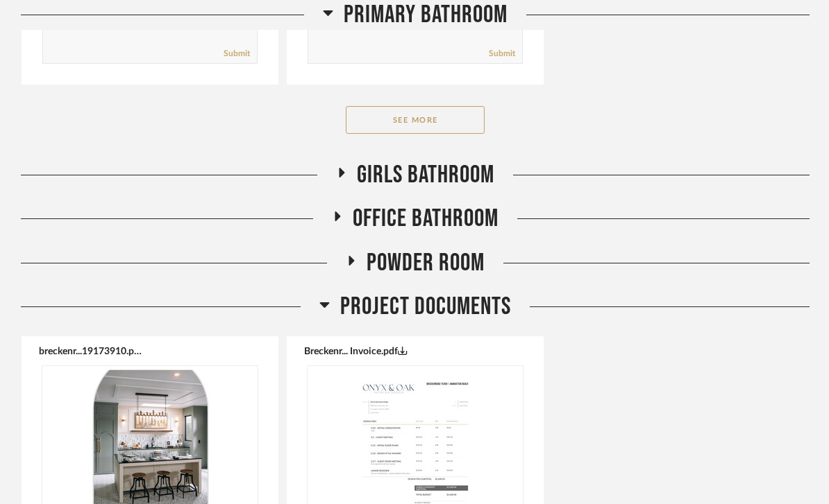 The height and width of the screenshot is (504, 829). What do you see at coordinates (92, 351) in the screenshot?
I see `button: breckenr...19173910.pdf` at bounding box center [92, 351].